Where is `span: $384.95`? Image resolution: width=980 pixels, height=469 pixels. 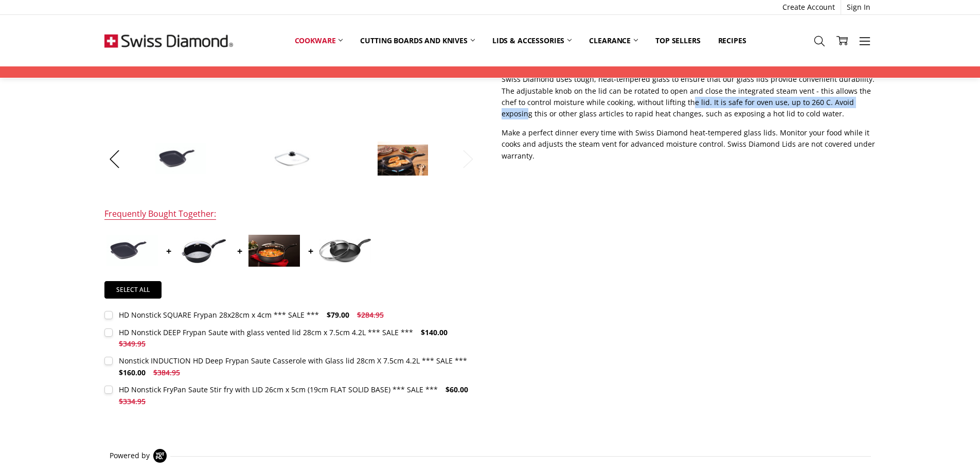 span: $384.95 is located at coordinates (167, 372).